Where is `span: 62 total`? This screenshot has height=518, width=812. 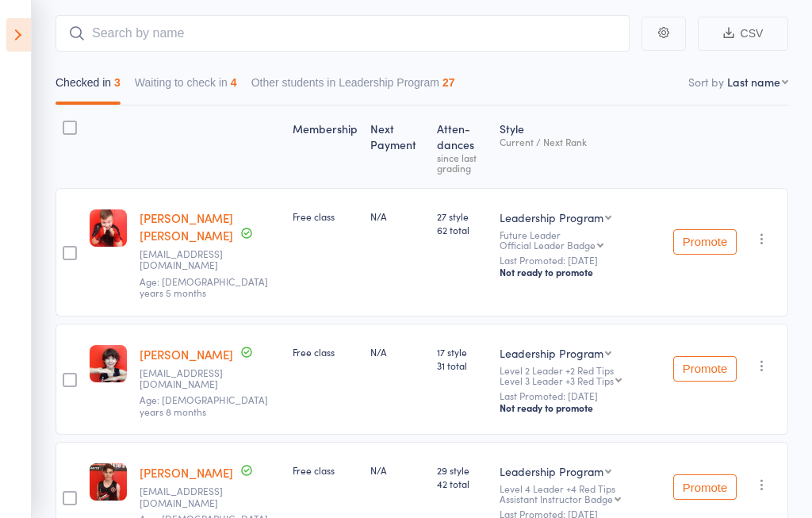
span: 62 total is located at coordinates (461, 229).